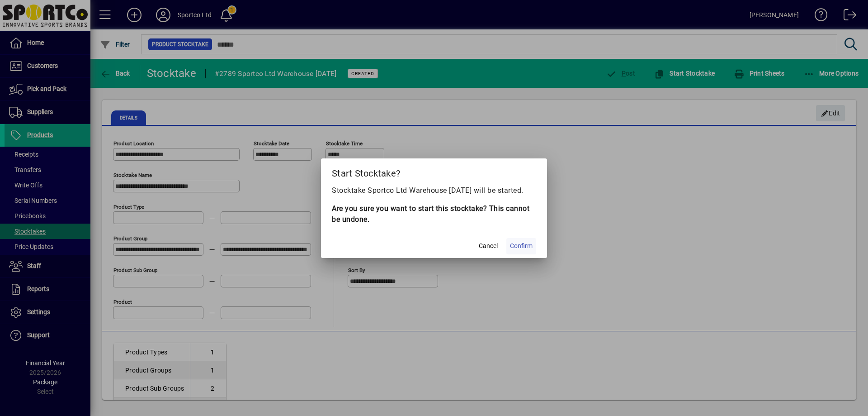  Describe the element at coordinates (521, 246) in the screenshot. I see `span: Confirm` at that location.